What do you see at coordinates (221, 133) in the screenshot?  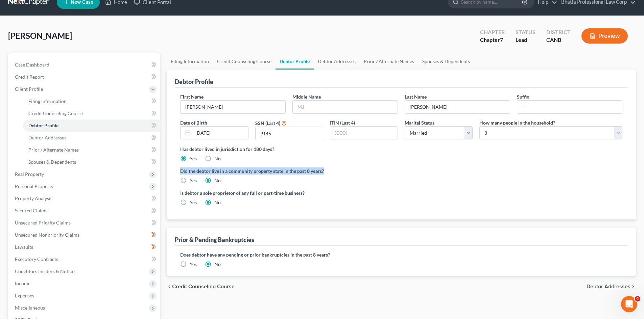 I see `input: MM/DD/YYYY` at bounding box center [221, 133].